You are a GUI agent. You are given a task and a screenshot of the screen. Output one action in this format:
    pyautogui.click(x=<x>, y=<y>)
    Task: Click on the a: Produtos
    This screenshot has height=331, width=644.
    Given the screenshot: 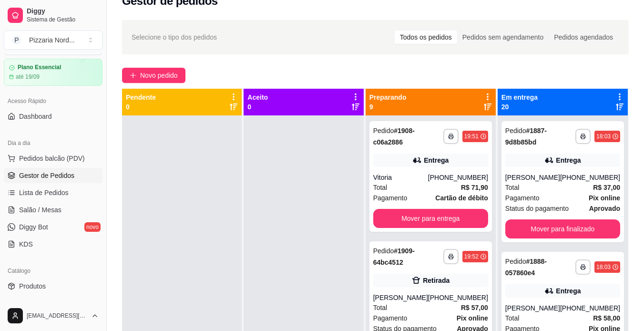 What is the action you would take?
    pyautogui.click(x=53, y=286)
    